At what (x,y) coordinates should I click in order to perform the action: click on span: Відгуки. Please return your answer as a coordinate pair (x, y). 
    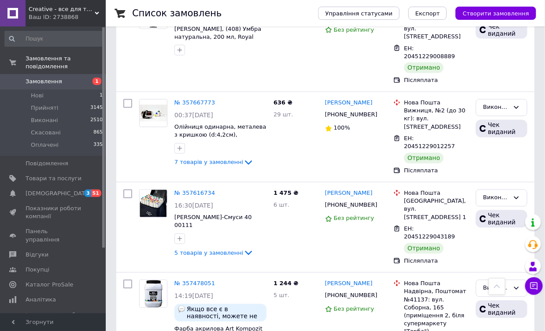
    Looking at the image, I should click on (37, 255).